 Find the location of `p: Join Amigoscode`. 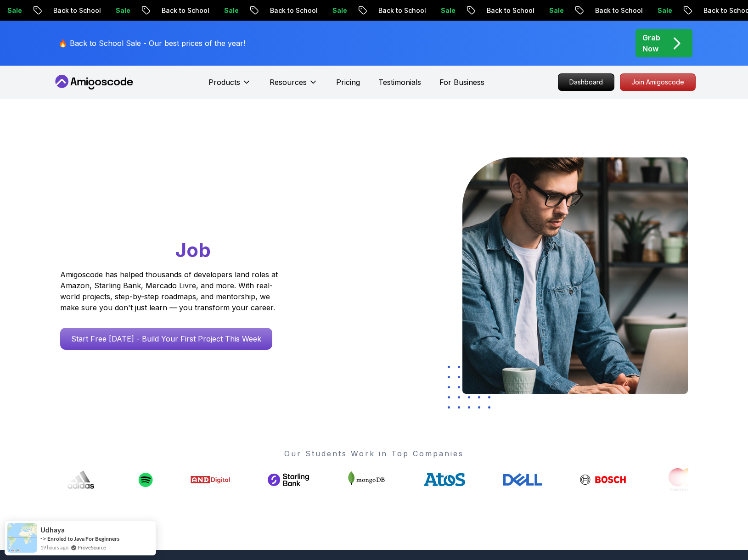

p: Join Amigoscode is located at coordinates (657, 82).